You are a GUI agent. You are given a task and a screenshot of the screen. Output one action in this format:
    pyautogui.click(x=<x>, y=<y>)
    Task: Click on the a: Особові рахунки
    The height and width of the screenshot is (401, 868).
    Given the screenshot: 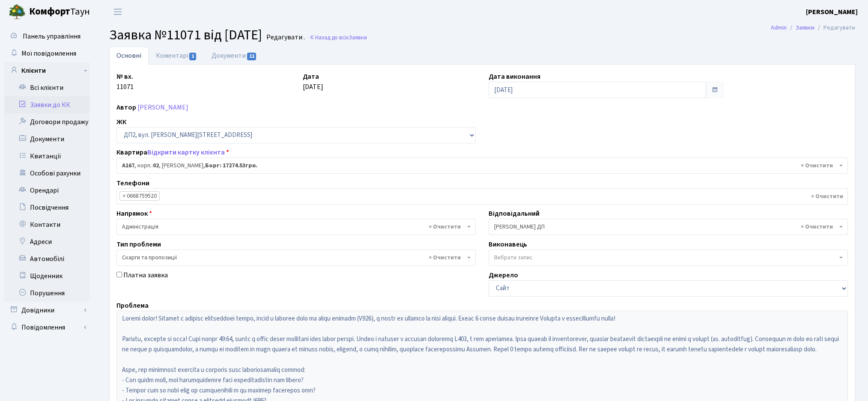 What is the action you would take?
    pyautogui.click(x=47, y=174)
    